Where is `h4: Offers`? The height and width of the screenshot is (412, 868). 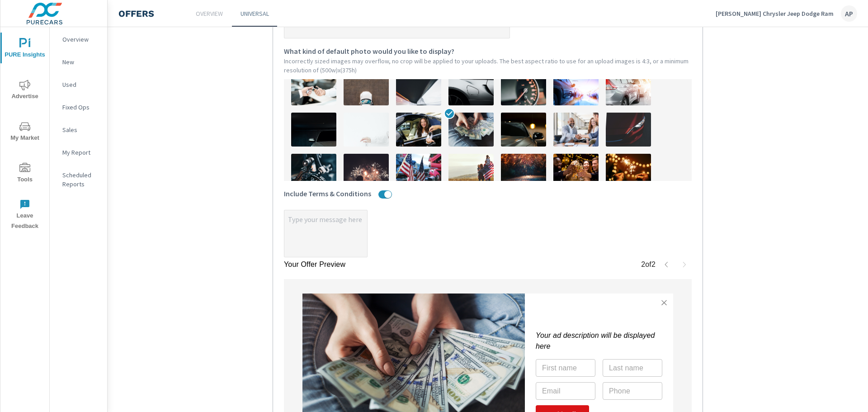 h4: Offers is located at coordinates (136, 13).